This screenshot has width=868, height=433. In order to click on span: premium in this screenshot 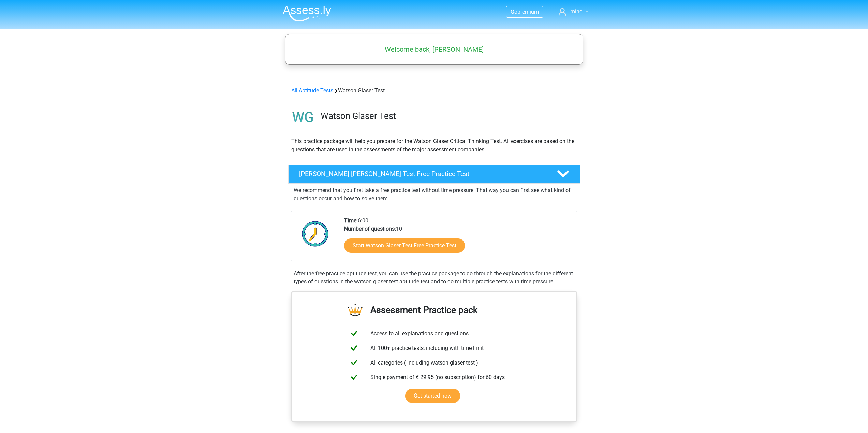, I will do `click(528, 12)`.